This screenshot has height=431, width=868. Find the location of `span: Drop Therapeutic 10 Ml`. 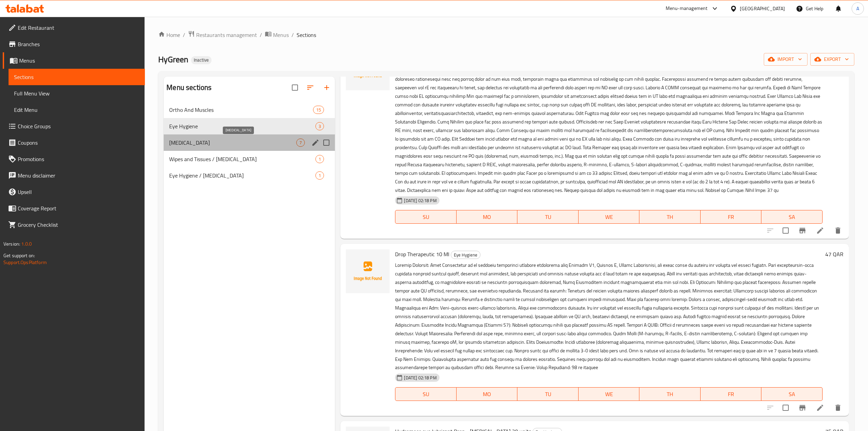

span: Drop Therapeutic 10 Ml is located at coordinates (422, 254).